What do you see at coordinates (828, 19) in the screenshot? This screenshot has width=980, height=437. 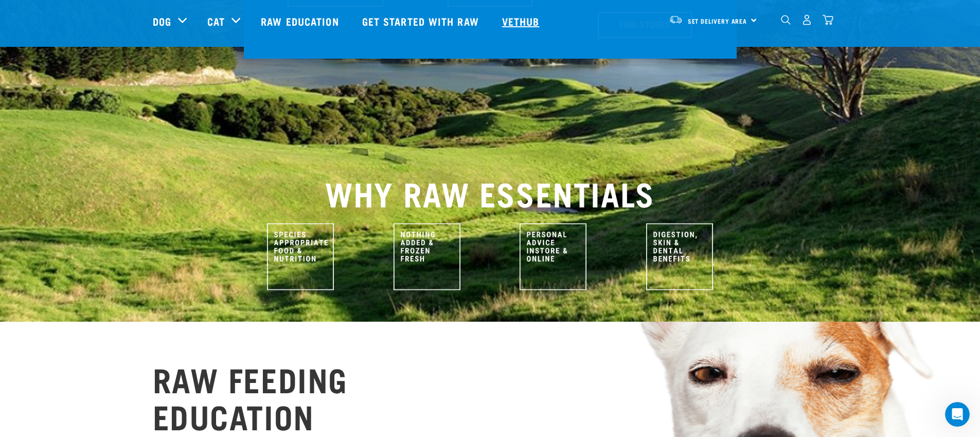 I see `img: home-icon@2x.png` at bounding box center [828, 19].